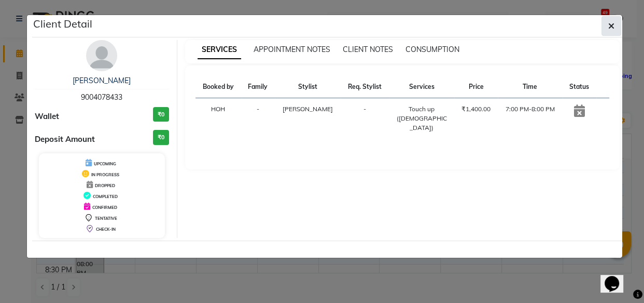  What do you see at coordinates (102, 56) in the screenshot?
I see `img: avatar` at bounding box center [102, 56].